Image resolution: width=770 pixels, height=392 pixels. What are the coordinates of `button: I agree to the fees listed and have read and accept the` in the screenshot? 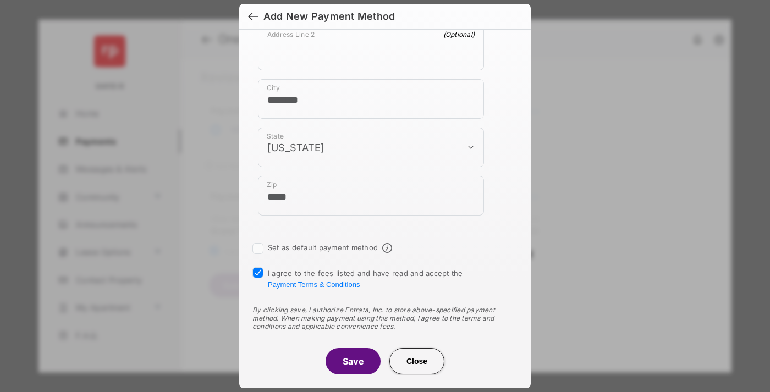 It's located at (313, 284).